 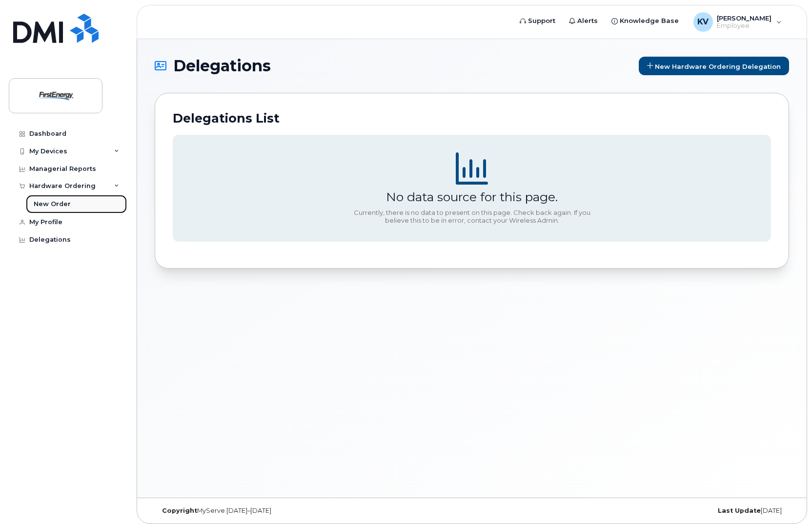 What do you see at coordinates (180, 510) in the screenshot?
I see `strong: Copyright` at bounding box center [180, 510].